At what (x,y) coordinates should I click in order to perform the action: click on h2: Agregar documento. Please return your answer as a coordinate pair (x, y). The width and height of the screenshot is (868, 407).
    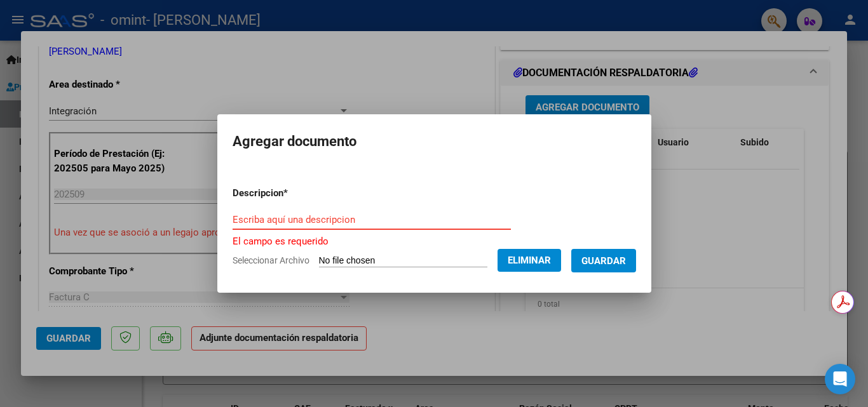
    Looking at the image, I should click on (434, 141).